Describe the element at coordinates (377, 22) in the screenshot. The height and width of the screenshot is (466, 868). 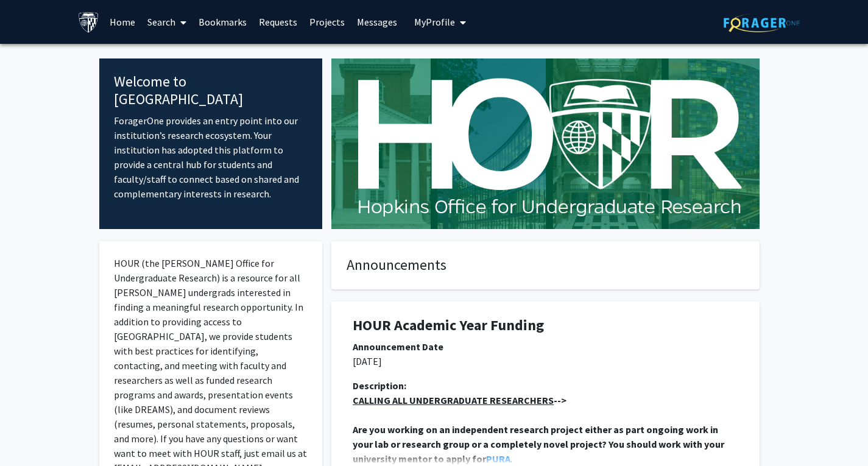
I see `a: Messages` at that location.